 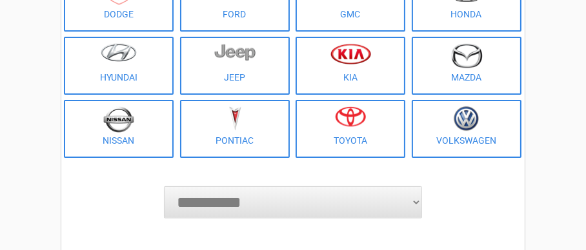 What do you see at coordinates (235, 66) in the screenshot?
I see `a: Jeep` at bounding box center [235, 66].